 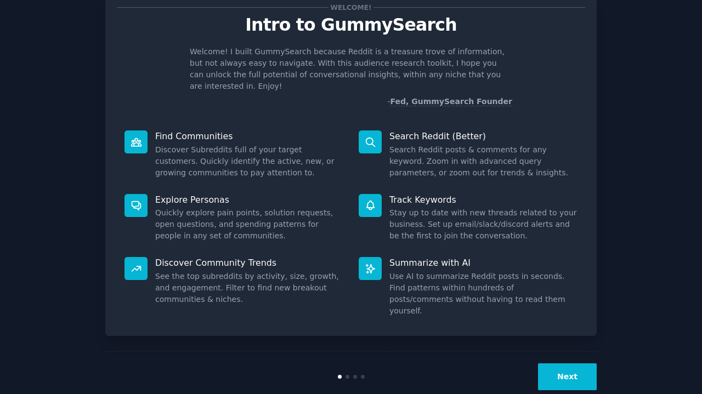 I want to click on dd: Search Reddit posts & comments for any keyword. Zoom in with advanced query parameters, or zoom o..., so click(x=483, y=161).